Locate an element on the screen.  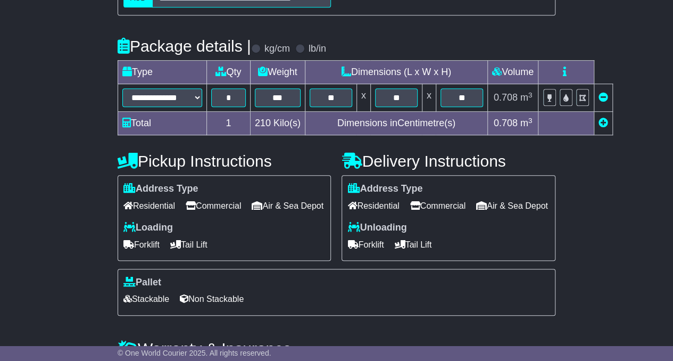
a: Add new item is located at coordinates (603, 123).